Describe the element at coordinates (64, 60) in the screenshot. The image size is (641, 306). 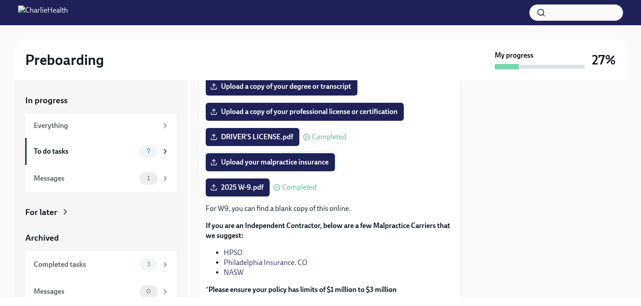
I see `h2: Preboarding` at that location.